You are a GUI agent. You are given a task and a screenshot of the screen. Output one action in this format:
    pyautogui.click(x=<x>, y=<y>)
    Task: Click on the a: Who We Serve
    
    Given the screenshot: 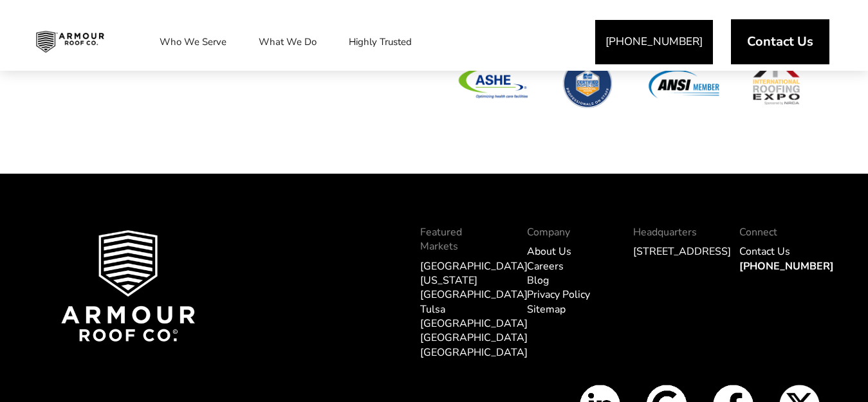 What is the action you would take?
    pyautogui.click(x=193, y=42)
    